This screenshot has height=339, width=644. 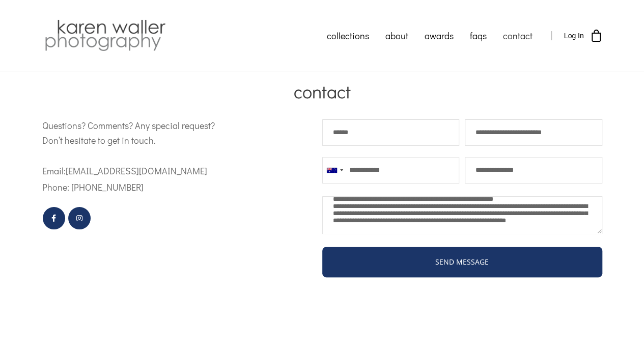 What do you see at coordinates (105, 36) in the screenshot?
I see `img: Karen Waller Photography` at bounding box center [105, 36].